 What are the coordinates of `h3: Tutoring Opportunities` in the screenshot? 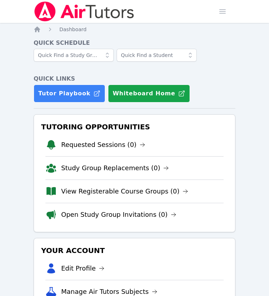 It's located at (135, 127).